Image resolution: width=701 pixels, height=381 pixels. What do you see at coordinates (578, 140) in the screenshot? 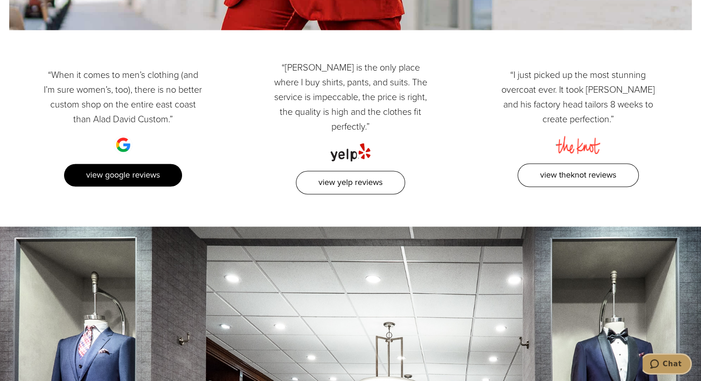
I see `img: the knot` at bounding box center [578, 140].